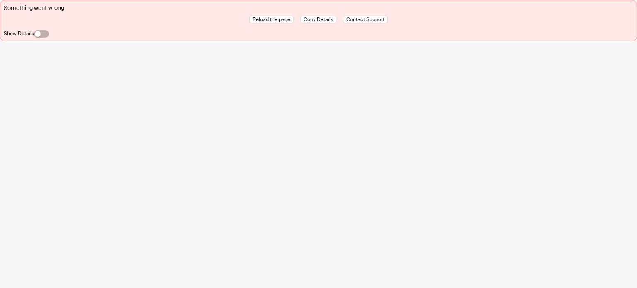 The height and width of the screenshot is (288, 637). I want to click on button: Copy Details, so click(318, 19).